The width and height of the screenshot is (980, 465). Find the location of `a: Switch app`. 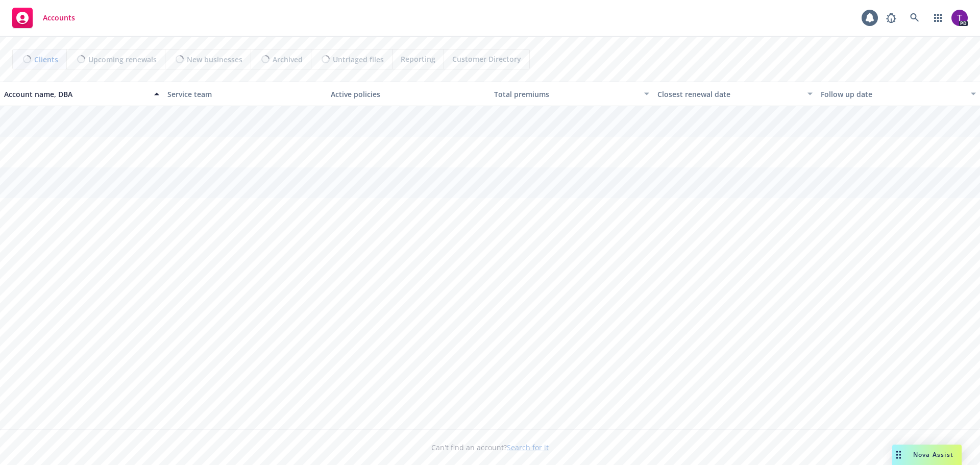

a: Switch app is located at coordinates (939, 18).